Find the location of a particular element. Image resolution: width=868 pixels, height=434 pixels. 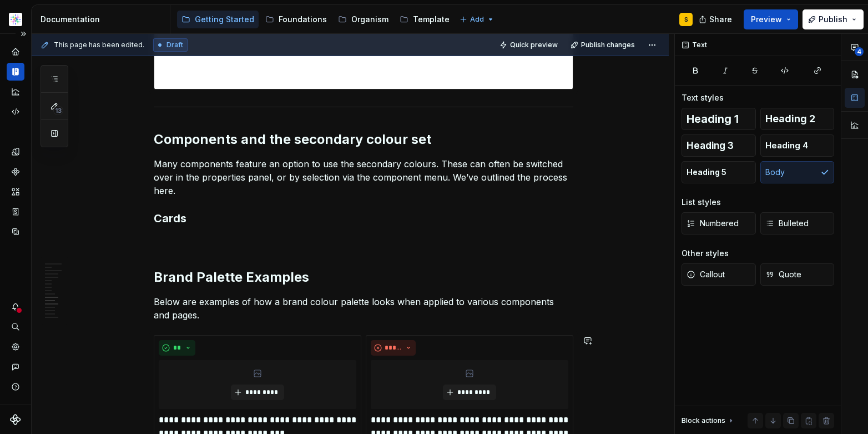

h3: Cards is located at coordinates (364, 218).